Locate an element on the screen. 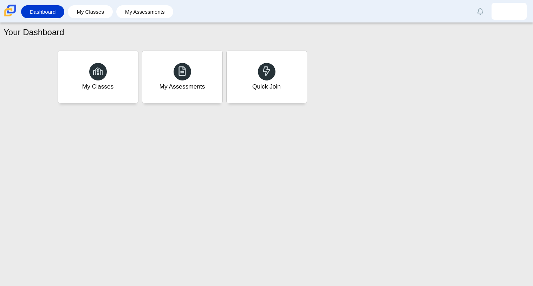 This screenshot has width=533, height=286. h1: Your Dashboard is located at coordinates (34, 32).